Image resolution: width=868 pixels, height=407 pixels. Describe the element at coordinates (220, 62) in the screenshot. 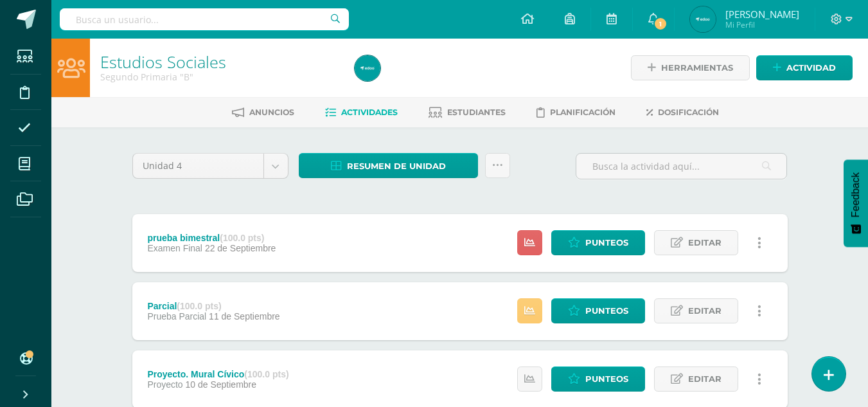

I see `h1: Estudios Sociales` at that location.